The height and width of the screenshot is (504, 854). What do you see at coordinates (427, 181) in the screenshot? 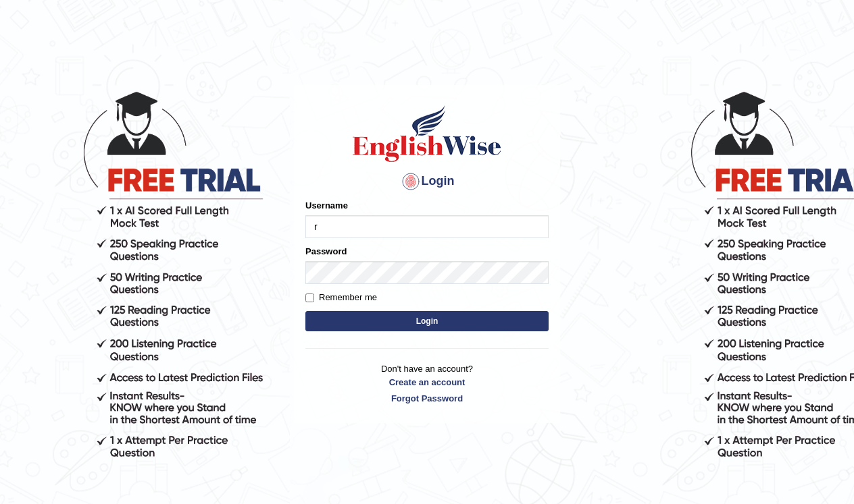
I see `h4: Login` at bounding box center [427, 181].